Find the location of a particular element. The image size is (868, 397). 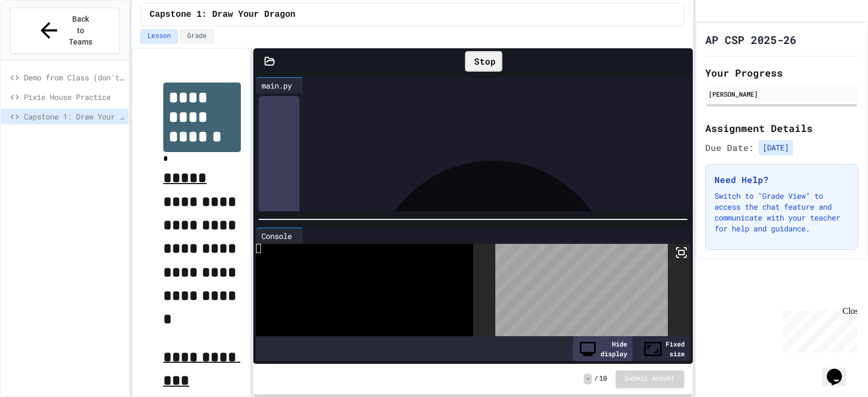

div: Hide display is located at coordinates (603, 349).